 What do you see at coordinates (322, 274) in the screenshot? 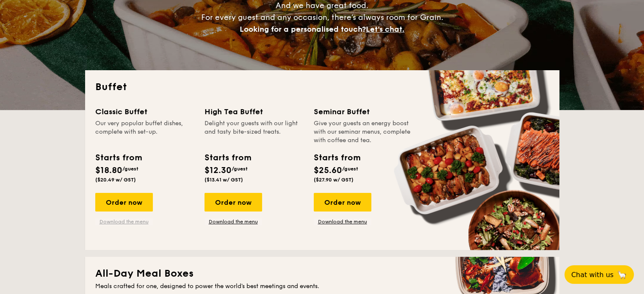
I see `h2: All-Day Meal Boxes` at bounding box center [322, 274].